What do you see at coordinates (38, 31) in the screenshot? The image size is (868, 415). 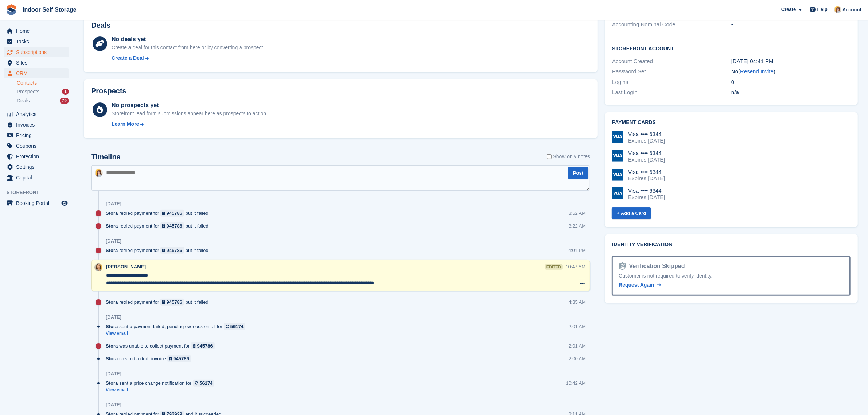 I see `span: Home` at bounding box center [38, 31].